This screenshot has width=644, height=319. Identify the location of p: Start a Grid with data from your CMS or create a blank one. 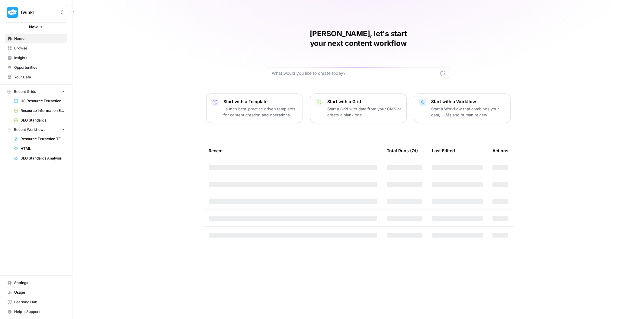
(364, 112).